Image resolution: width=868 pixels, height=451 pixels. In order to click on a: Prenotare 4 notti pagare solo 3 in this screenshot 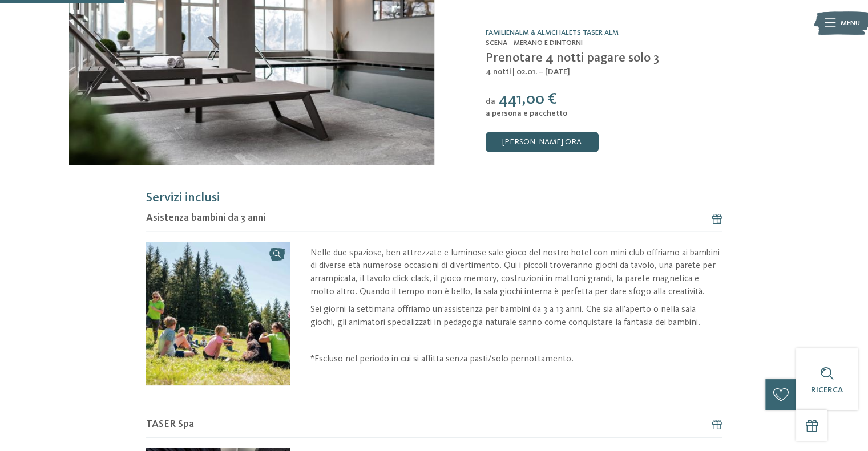, I will do `click(218, 314)`.